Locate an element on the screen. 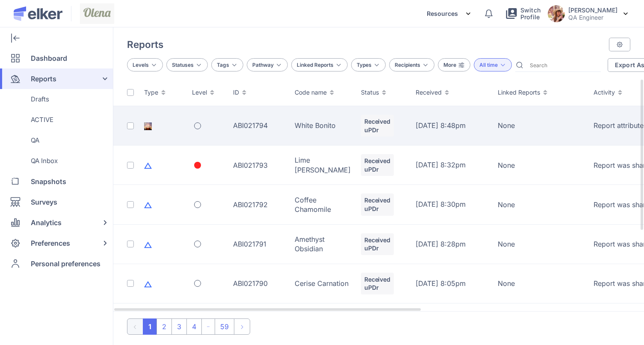  span: Recipients is located at coordinates (408, 64).